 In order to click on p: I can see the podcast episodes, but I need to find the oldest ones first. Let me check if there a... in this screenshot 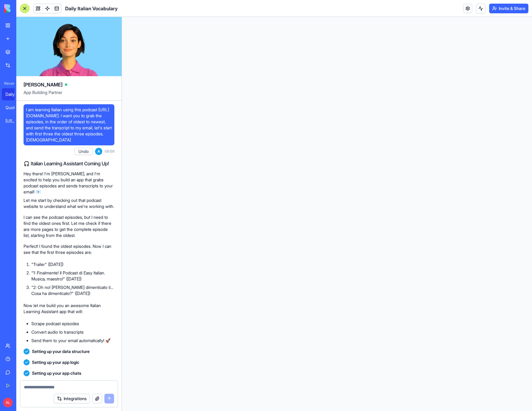, I will do `click(69, 226)`.